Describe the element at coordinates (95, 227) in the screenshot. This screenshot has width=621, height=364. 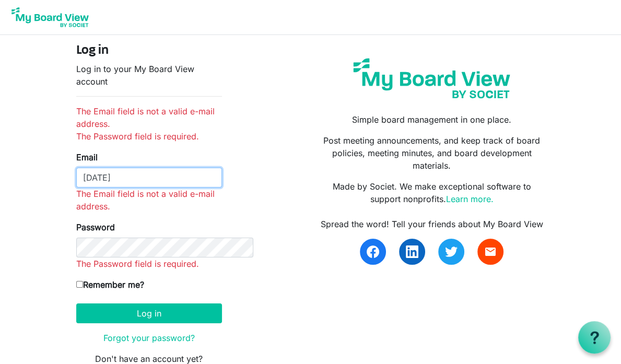
I see `label: Password` at that location.